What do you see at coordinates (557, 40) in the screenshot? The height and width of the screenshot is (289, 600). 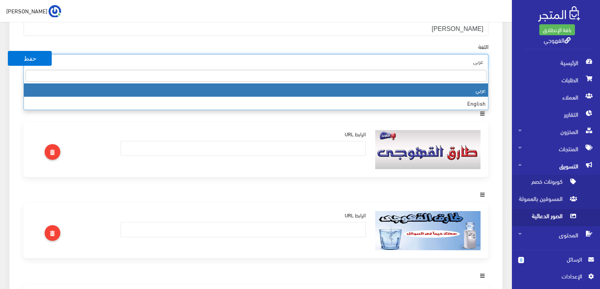 I see `a: القهوجي` at bounding box center [557, 40].